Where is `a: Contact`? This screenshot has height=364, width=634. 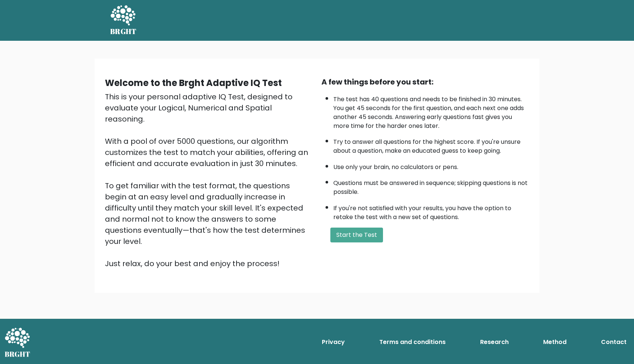 a: Contact is located at coordinates (614, 342).